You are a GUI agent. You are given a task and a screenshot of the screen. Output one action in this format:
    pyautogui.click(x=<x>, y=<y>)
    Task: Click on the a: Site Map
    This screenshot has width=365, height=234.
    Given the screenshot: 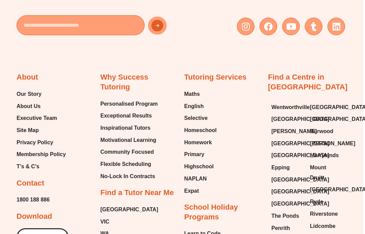 What is the action you would take?
    pyautogui.click(x=41, y=130)
    